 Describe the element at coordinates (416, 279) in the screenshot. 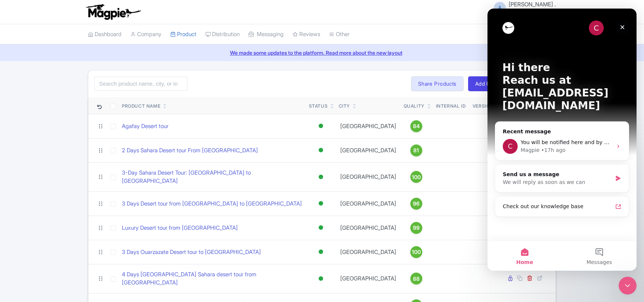

I see `a: 88` at that location.